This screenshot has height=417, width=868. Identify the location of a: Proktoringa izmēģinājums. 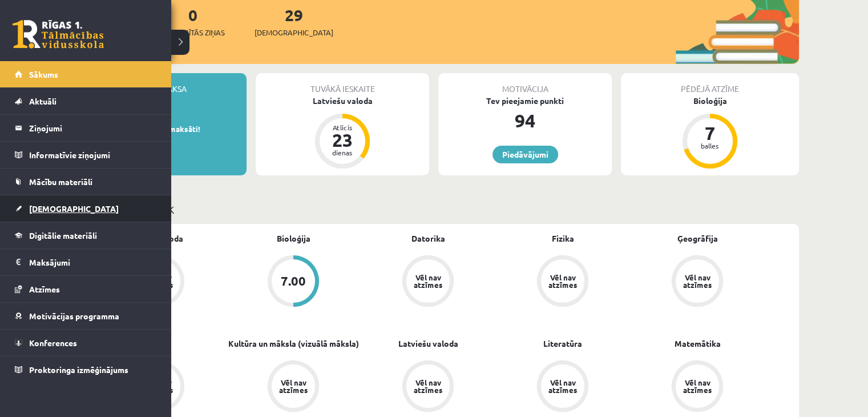
(86, 369).